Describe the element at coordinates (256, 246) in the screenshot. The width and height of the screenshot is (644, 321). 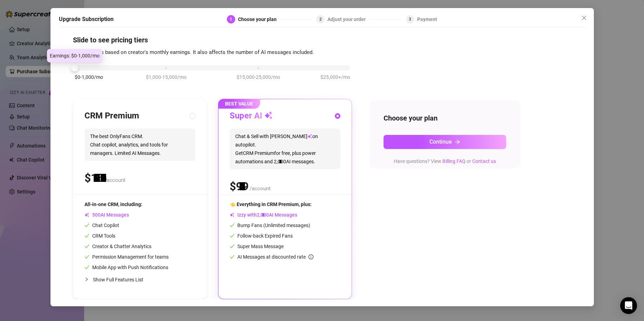
I see `span: Super Mass Message` at that location.